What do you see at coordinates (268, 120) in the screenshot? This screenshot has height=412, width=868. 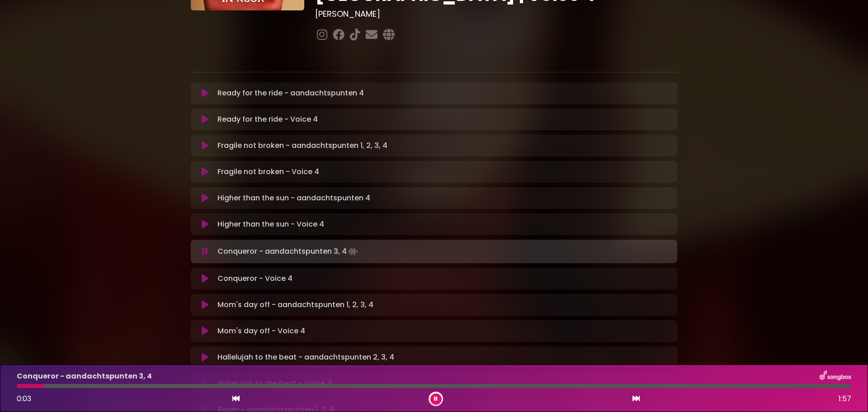 I see `p: Ready for the ride - Voice 4` at bounding box center [268, 120].